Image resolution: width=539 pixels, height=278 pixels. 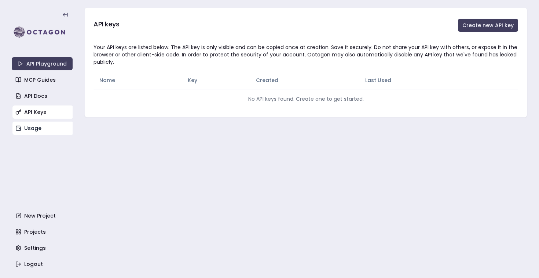 What do you see at coordinates (137, 80) in the screenshot?
I see `th: Name` at bounding box center [137, 80].